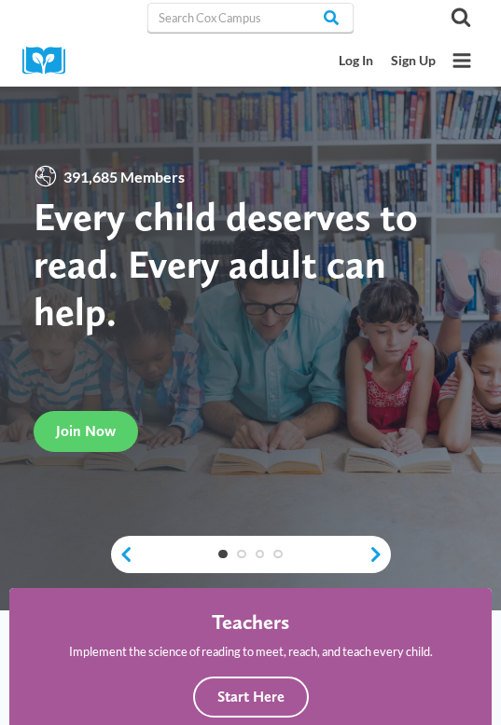 Image resolution: width=501 pixels, height=725 pixels. What do you see at coordinates (251, 697) in the screenshot?
I see `button: Start Here` at bounding box center [251, 697].